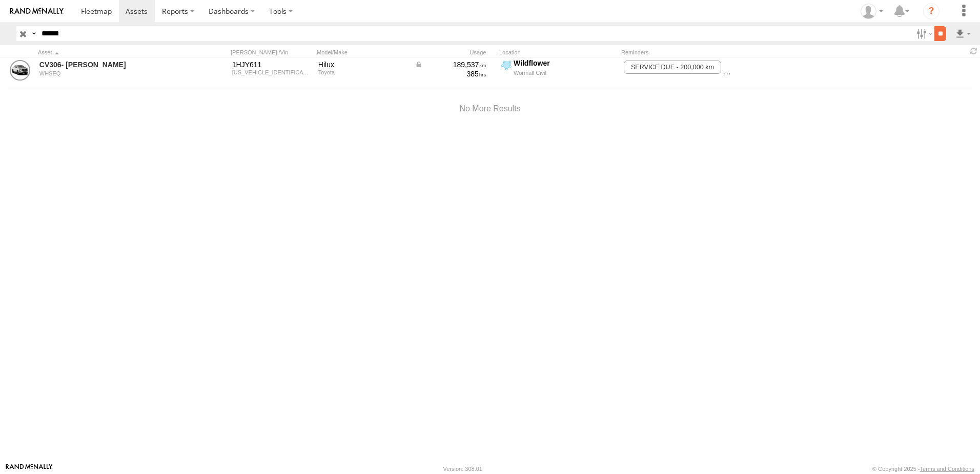 Image resolution: width=980 pixels, height=474 pixels. Describe the element at coordinates (558, 73) in the screenshot. I see `label: Click to View Current Location` at that location.